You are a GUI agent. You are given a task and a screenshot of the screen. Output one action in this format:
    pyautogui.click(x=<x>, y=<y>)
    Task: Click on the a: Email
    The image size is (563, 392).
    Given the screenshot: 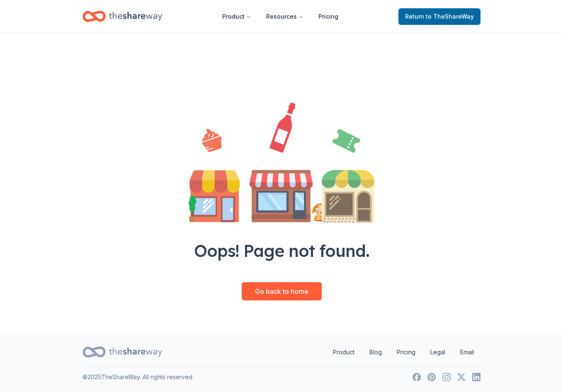 What is the action you would take?
    pyautogui.click(x=467, y=352)
    